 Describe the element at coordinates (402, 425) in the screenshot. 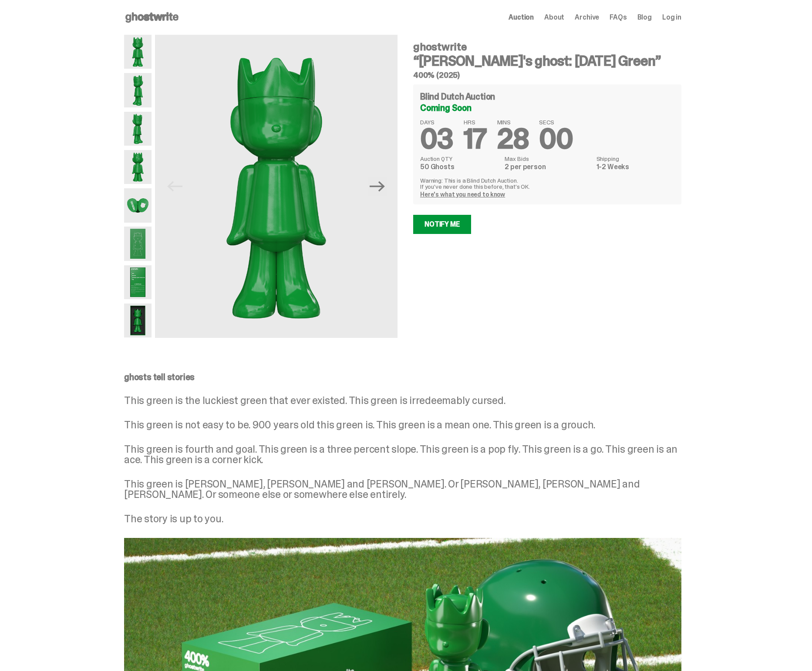

I see `p: This green is not easy to be. 900 years old this green is. This green is a mean one. This green i...` at that location.